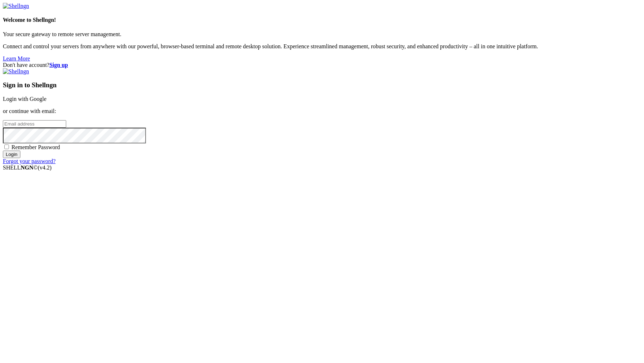 This screenshot has width=644, height=363. What do you see at coordinates (34, 124) in the screenshot?
I see `input: Email address` at bounding box center [34, 124].